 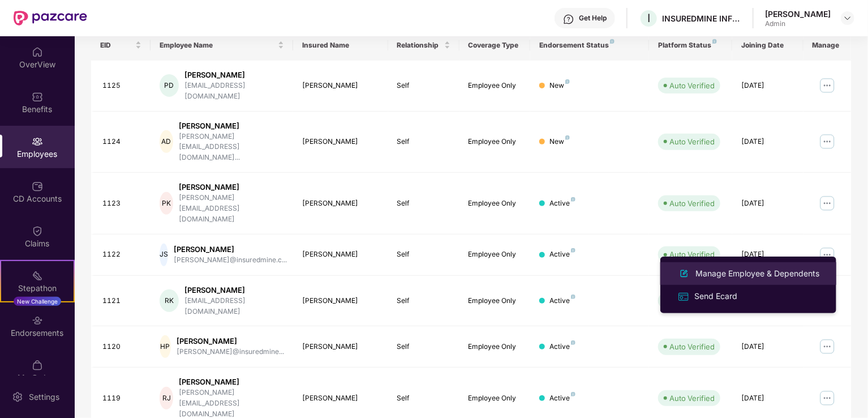 What do you see at coordinates (121, 347) in the screenshot?
I see `div: 1120` at bounding box center [121, 347].